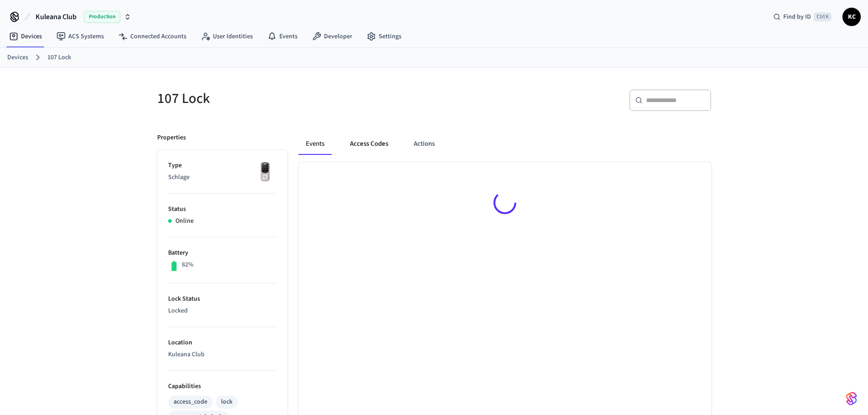  I want to click on div: Find by IDCtrl K, so click(802, 17).